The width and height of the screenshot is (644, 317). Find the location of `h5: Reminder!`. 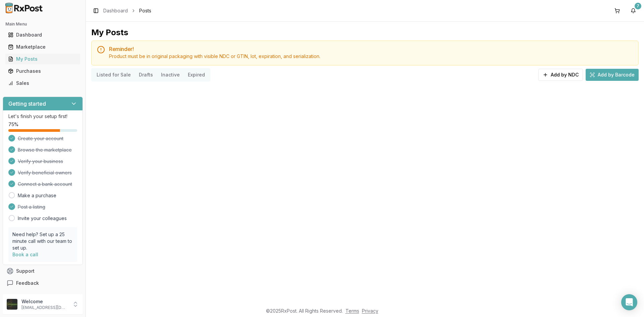

h5: Reminder! is located at coordinates (371, 49).